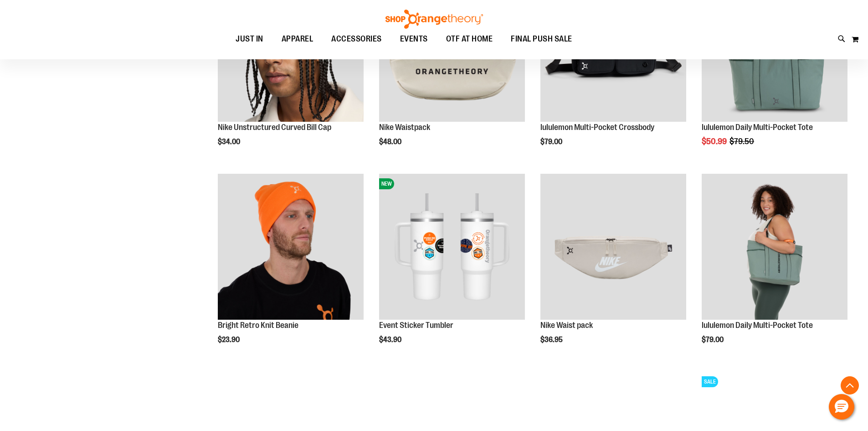  Describe the element at coordinates (434, 19) in the screenshot. I see `img: Shop Orangetheory` at that location.